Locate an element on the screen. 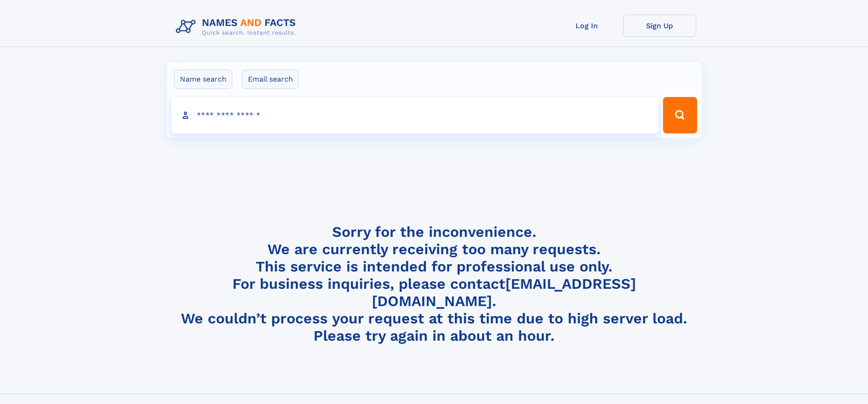 This screenshot has height=404, width=868. a: Sign Up is located at coordinates (660, 25).